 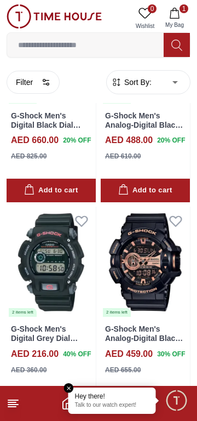 What do you see at coordinates (35, 354) in the screenshot?
I see `h4: AED 216.00` at bounding box center [35, 354].